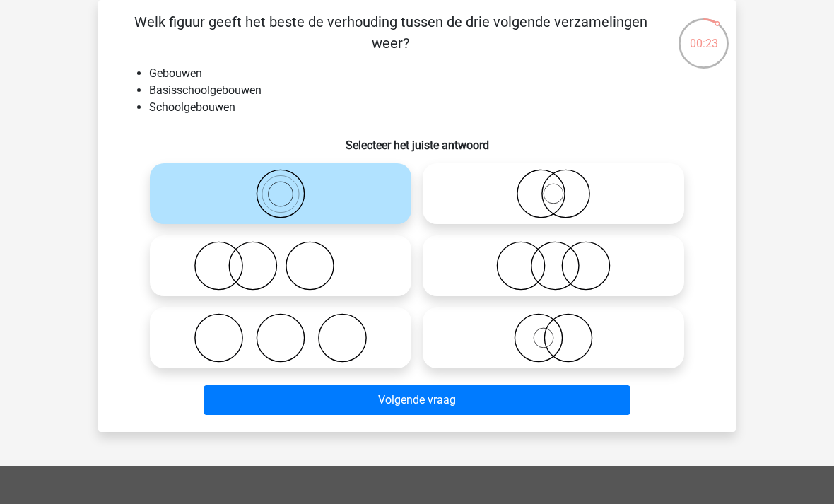 Image resolution: width=834 pixels, height=504 pixels. I want to click on li: Basisschoolgebouwen, so click(431, 90).